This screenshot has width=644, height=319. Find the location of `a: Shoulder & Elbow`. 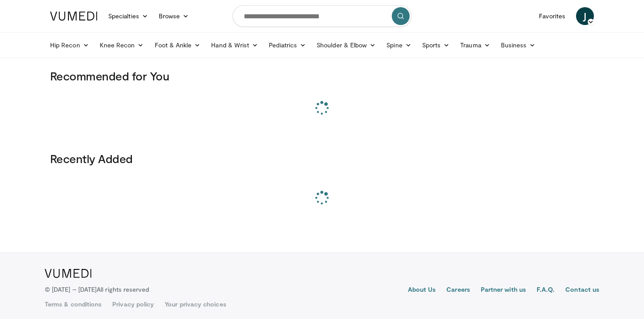

a: Shoulder & Elbow is located at coordinates (347, 45).